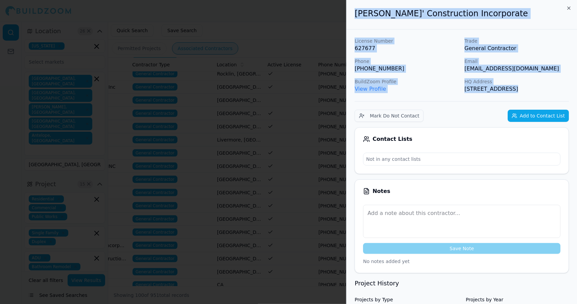  I want to click on p: General Contractor, so click(517, 48).